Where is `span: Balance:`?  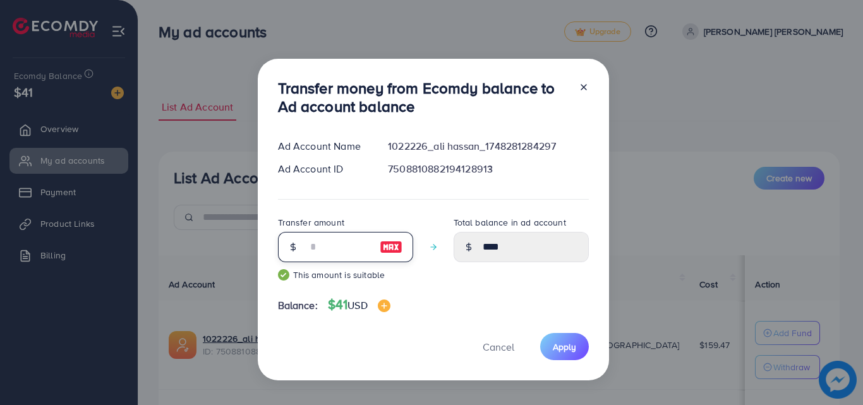
span: Balance: is located at coordinates (297, 305).